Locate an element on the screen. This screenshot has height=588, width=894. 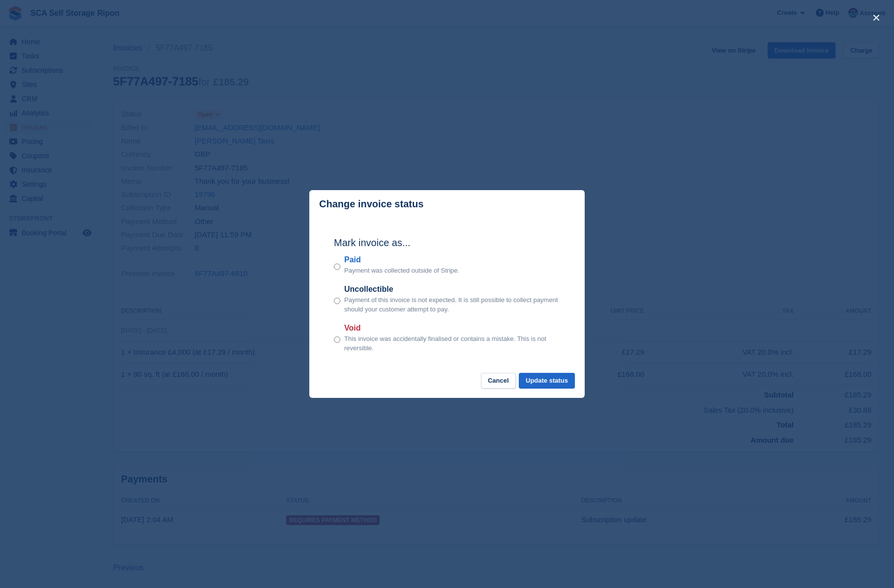
label: Void is located at coordinates (452, 328).